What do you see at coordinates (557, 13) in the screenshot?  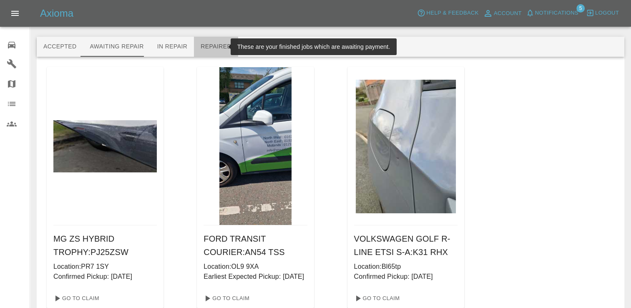 I see `span: Notifications` at bounding box center [557, 13].